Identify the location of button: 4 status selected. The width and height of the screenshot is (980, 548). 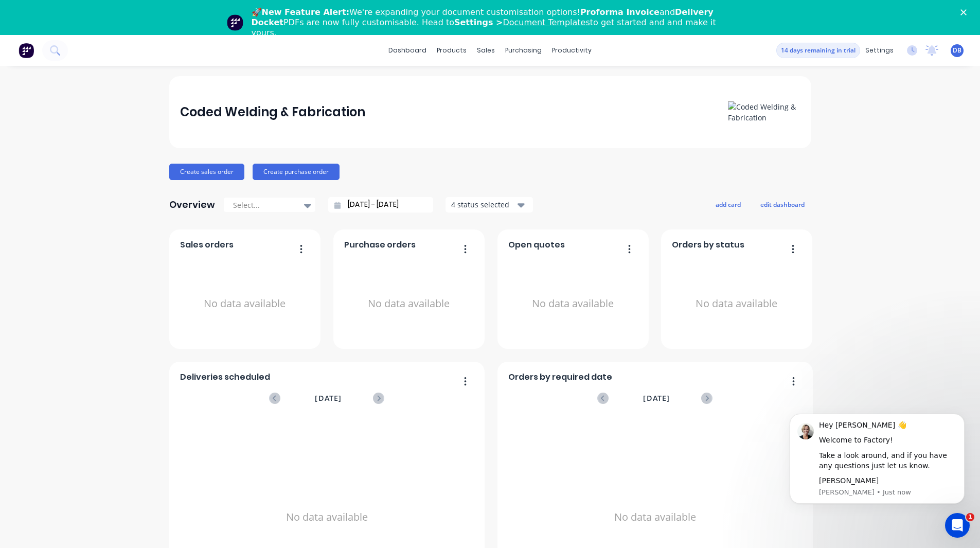
(489, 205).